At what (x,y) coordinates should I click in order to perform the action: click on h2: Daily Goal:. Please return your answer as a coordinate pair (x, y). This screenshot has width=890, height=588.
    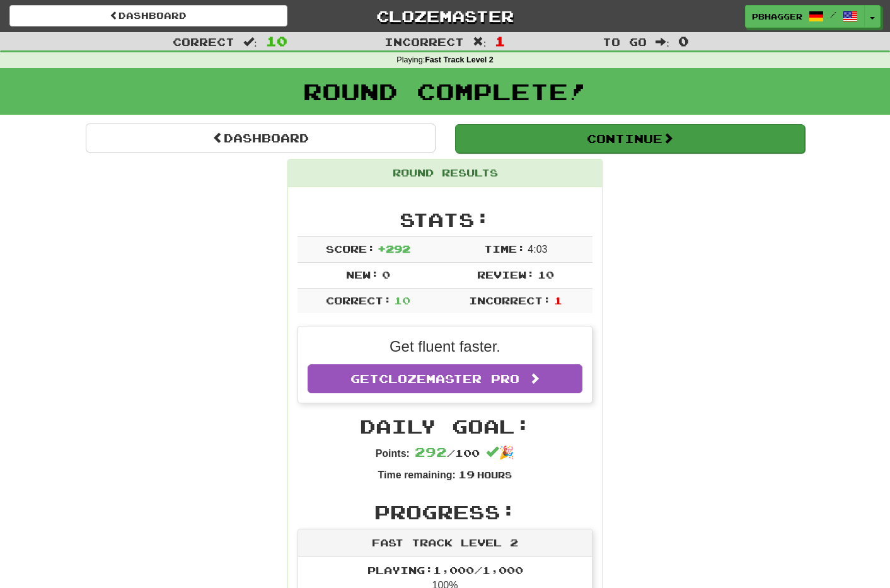
    Looking at the image, I should click on (445, 426).